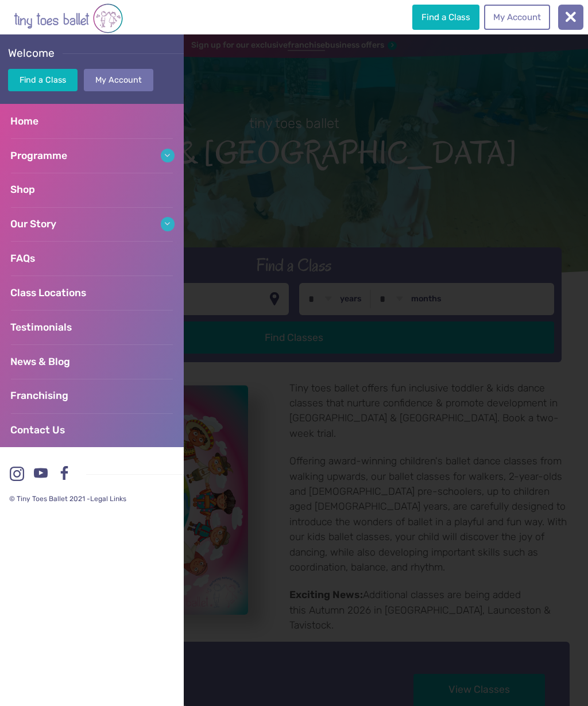 The image size is (588, 706). What do you see at coordinates (64, 473) in the screenshot?
I see `a: Facebook` at bounding box center [64, 473].